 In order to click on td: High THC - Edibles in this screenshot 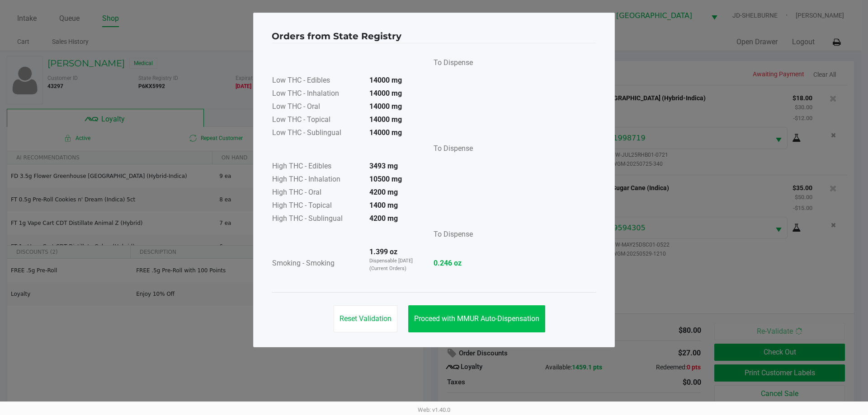, I will do `click(317, 167)`.